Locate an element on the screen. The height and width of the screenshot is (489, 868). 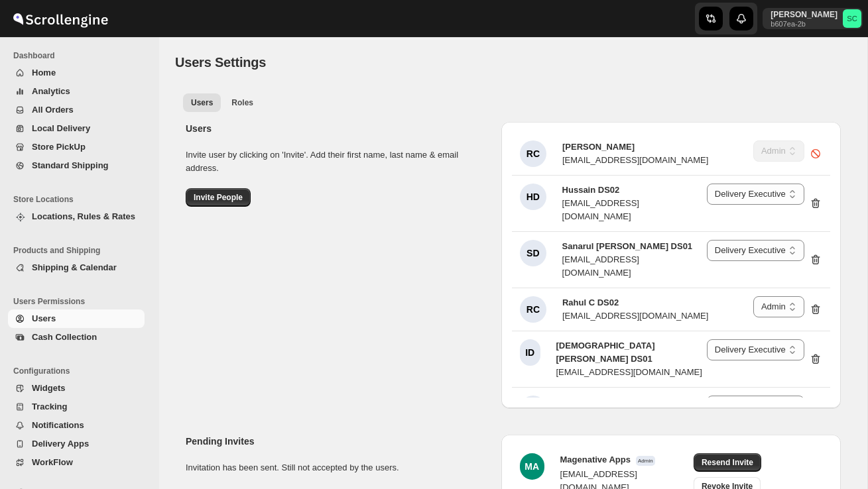
button: Home is located at coordinates (76, 73).